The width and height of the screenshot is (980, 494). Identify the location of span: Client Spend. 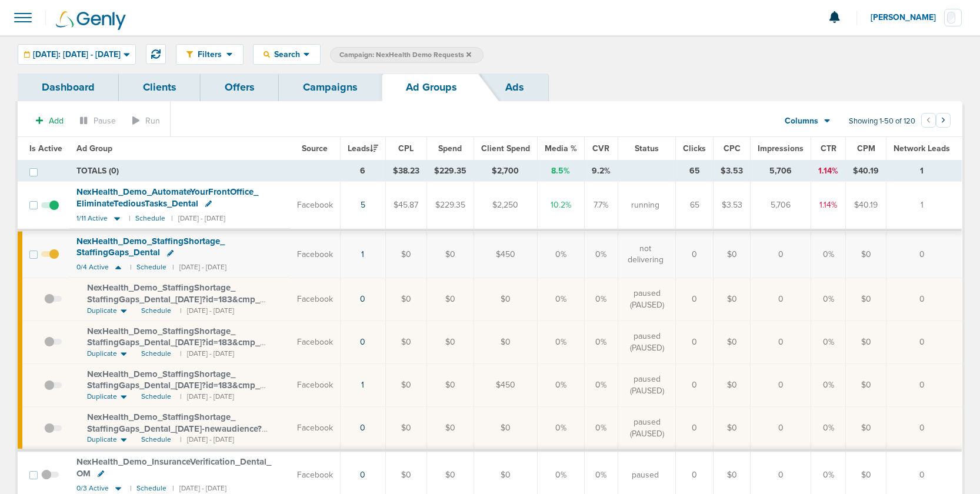
(506, 148).